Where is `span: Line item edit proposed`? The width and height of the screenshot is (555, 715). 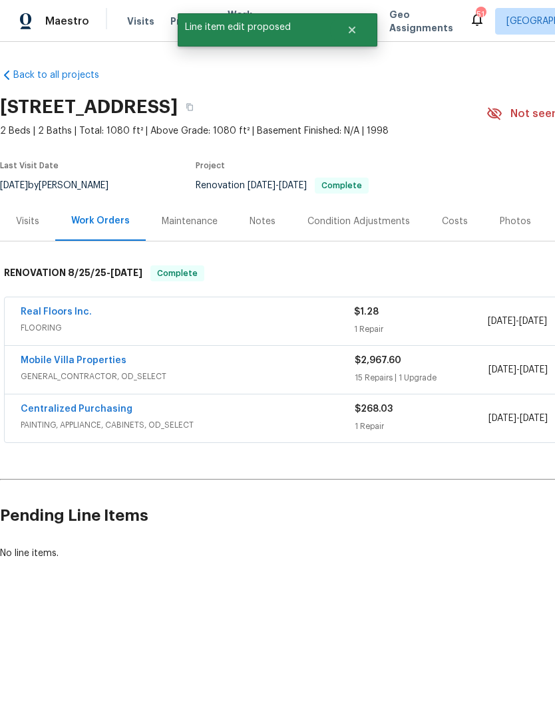
span: Line item edit proposed is located at coordinates (254, 27).